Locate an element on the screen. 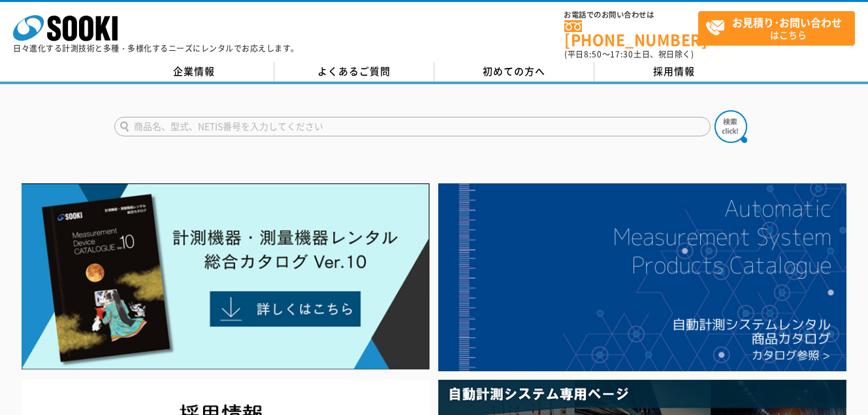 Image resolution: width=868 pixels, height=415 pixels. img: btn_search.png is located at coordinates (731, 127).